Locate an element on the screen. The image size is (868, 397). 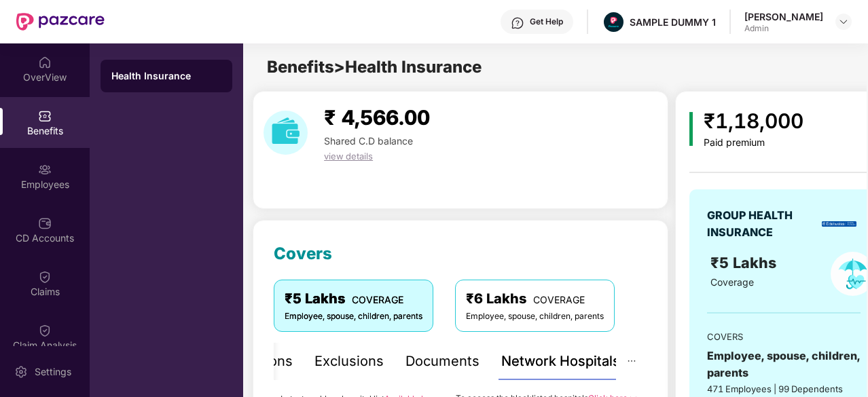
div: ₹5 Lakhs is located at coordinates (353, 299).